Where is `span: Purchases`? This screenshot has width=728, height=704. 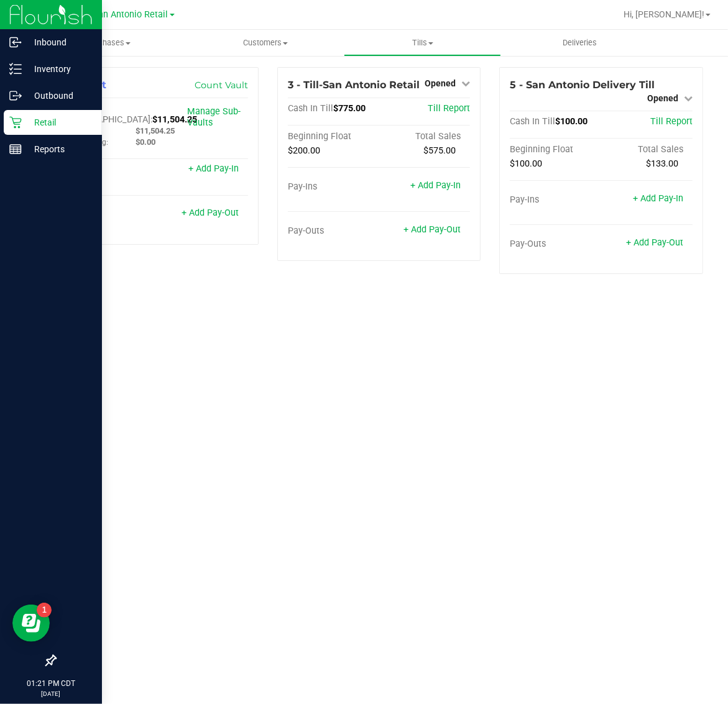
span: Purchases is located at coordinates (108, 43).